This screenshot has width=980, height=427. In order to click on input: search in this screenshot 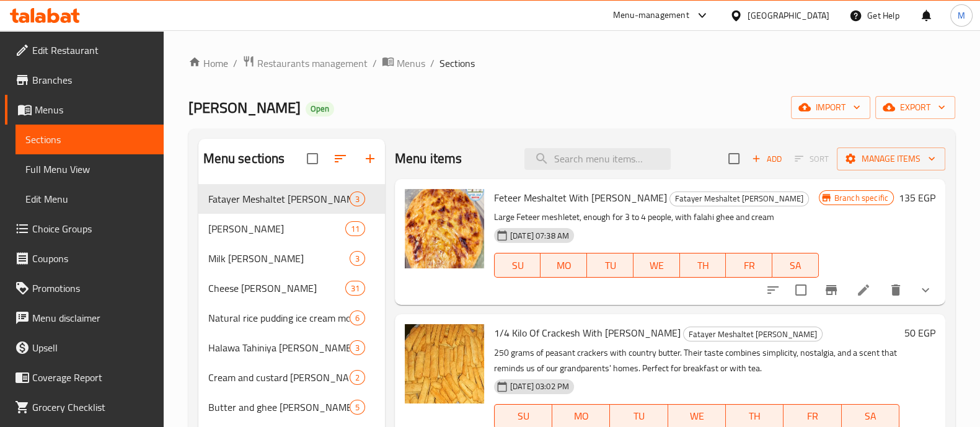, I will do `click(597, 159)`.